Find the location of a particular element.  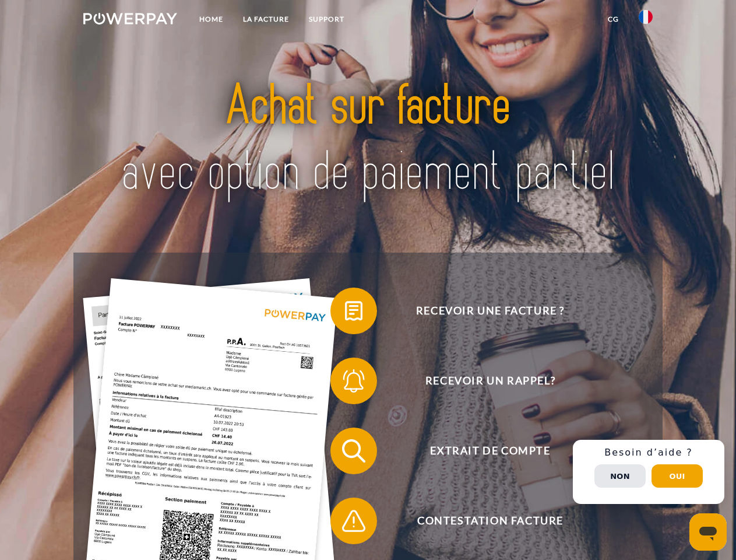

img: qb_bill.svg is located at coordinates (354, 311).